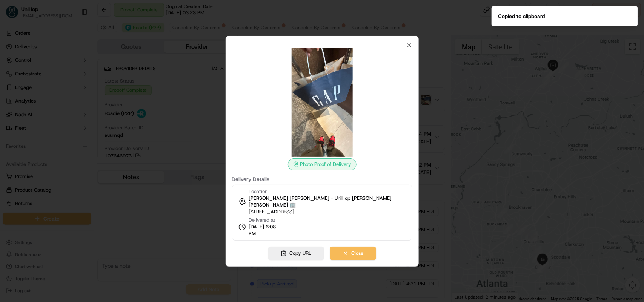 The height and width of the screenshot is (302, 644). What do you see at coordinates (72, 190) in the screenshot?
I see `a: Powered byPylon` at bounding box center [72, 190].